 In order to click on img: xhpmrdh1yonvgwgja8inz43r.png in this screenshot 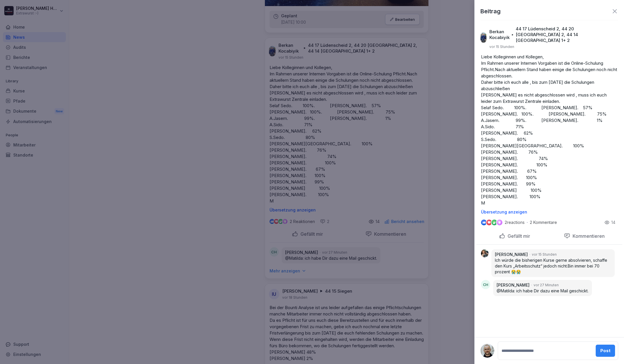, I will do `click(485, 253)`.